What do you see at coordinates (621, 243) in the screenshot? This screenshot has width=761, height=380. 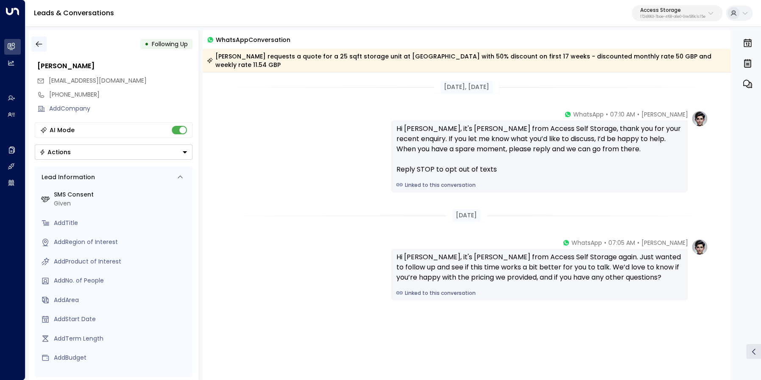 I see `span: 07:05 AM` at bounding box center [621, 243].